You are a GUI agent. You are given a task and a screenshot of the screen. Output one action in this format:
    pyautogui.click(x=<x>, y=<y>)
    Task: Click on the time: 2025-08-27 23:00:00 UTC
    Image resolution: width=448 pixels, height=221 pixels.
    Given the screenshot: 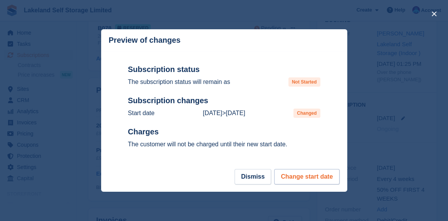 What is the action you would take?
    pyautogui.click(x=235, y=113)
    